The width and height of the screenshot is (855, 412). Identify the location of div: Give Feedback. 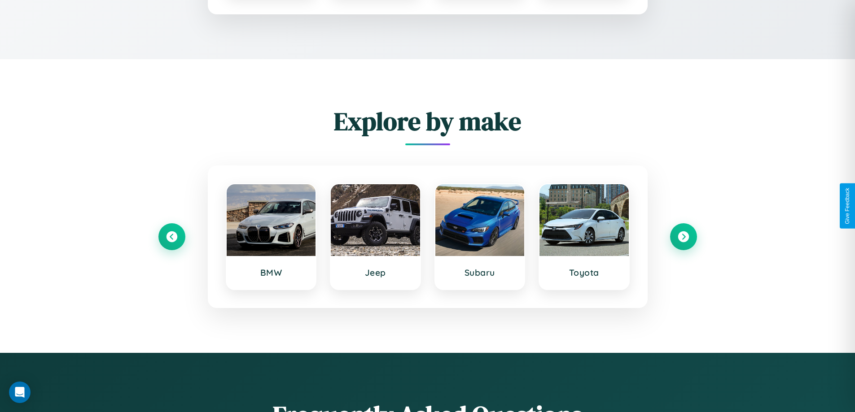
(847, 206).